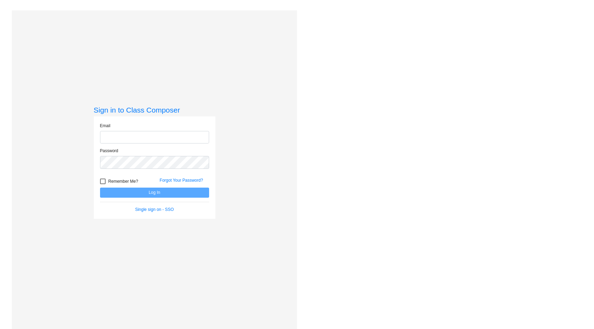 Image resolution: width=594 pixels, height=329 pixels. I want to click on label: Email, so click(105, 126).